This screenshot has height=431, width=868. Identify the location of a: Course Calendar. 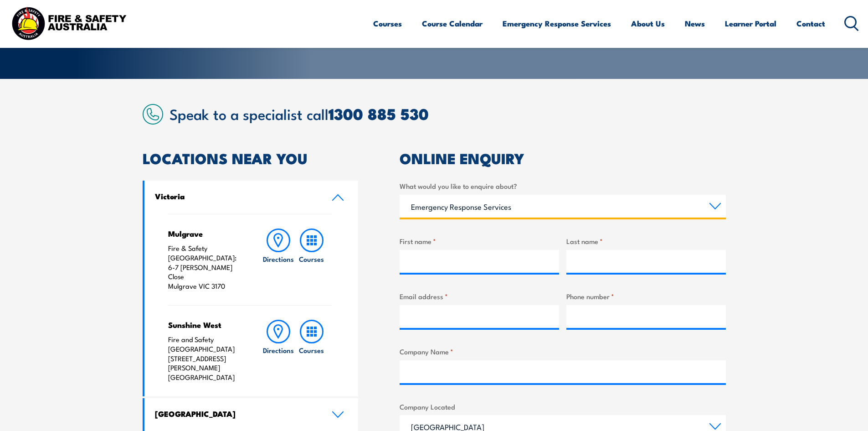
(452, 23).